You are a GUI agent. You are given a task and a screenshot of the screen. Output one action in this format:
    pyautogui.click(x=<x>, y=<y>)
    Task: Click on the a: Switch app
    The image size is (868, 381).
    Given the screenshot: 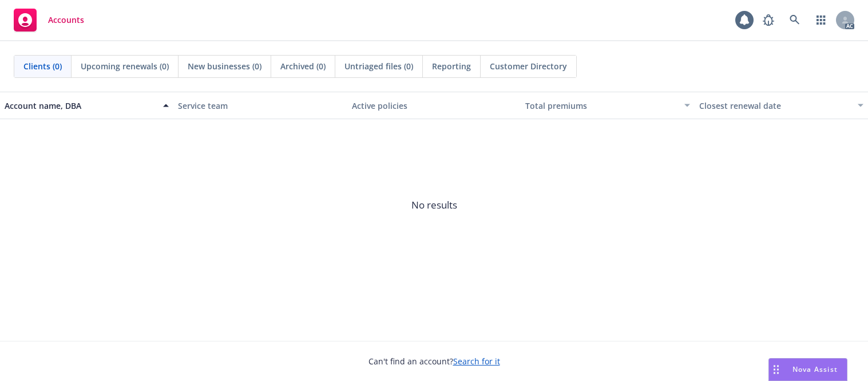 What is the action you would take?
    pyautogui.click(x=821, y=20)
    